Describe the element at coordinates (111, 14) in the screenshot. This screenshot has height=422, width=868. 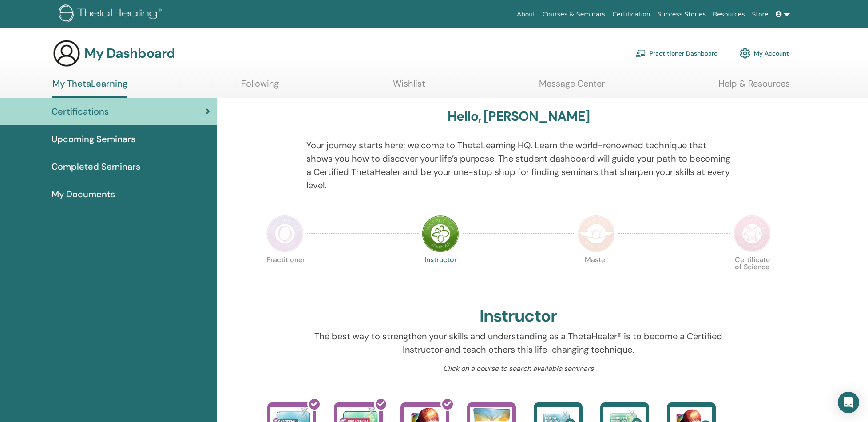
I see `img: logo.png` at that location.